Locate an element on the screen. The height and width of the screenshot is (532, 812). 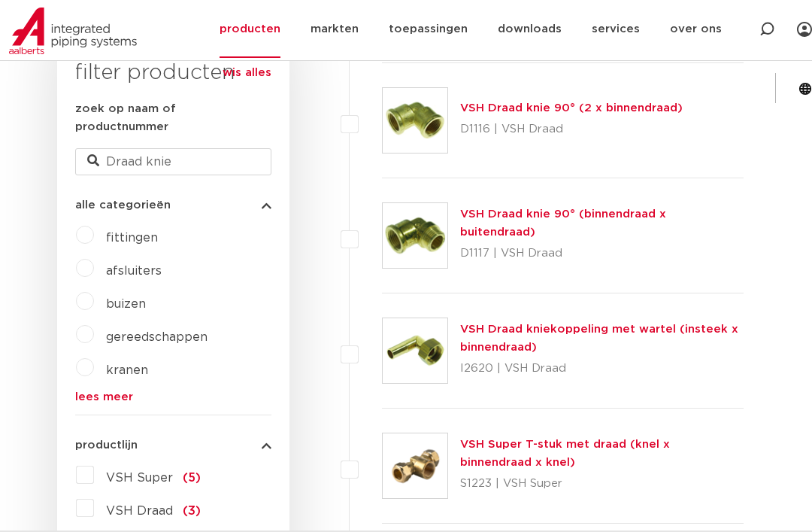
span: afsluiters is located at coordinates (133, 271).